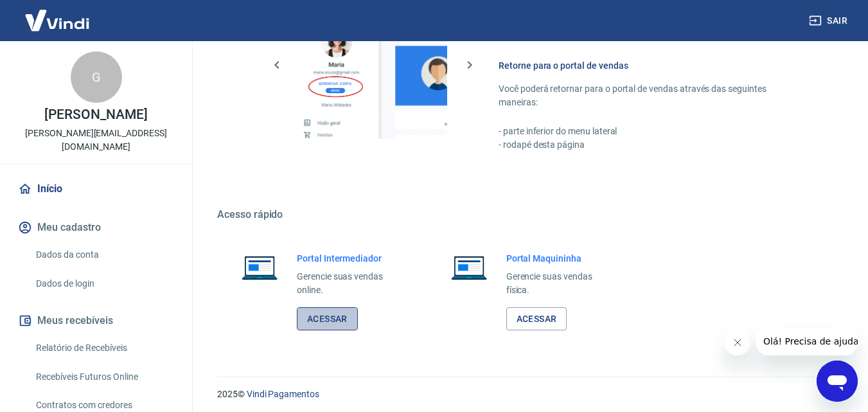 Image resolution: width=868 pixels, height=412 pixels. Describe the element at coordinates (57, 14) in the screenshot. I see `span: Olá! Precisa de ajuda?` at that location.